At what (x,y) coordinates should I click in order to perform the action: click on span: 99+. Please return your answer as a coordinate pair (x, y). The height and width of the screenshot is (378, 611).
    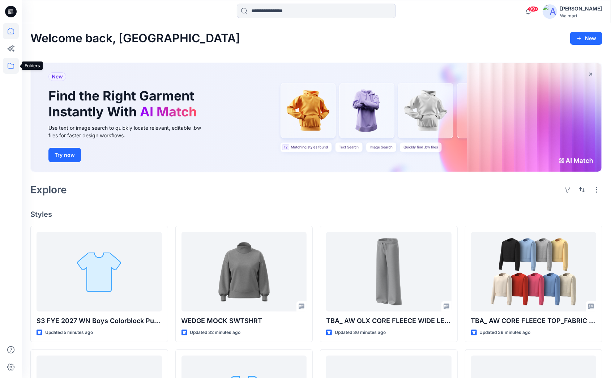
    Looking at the image, I should click on (534, 9).